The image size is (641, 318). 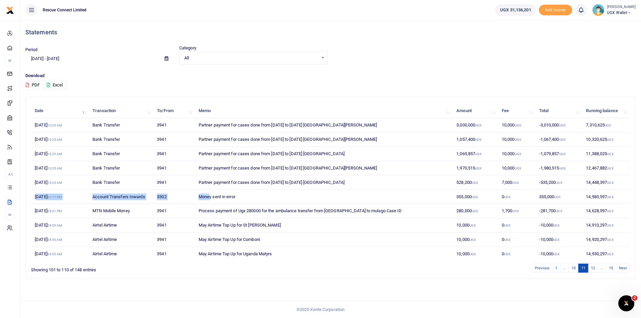 I want to click on a: Previous, so click(x=542, y=268).